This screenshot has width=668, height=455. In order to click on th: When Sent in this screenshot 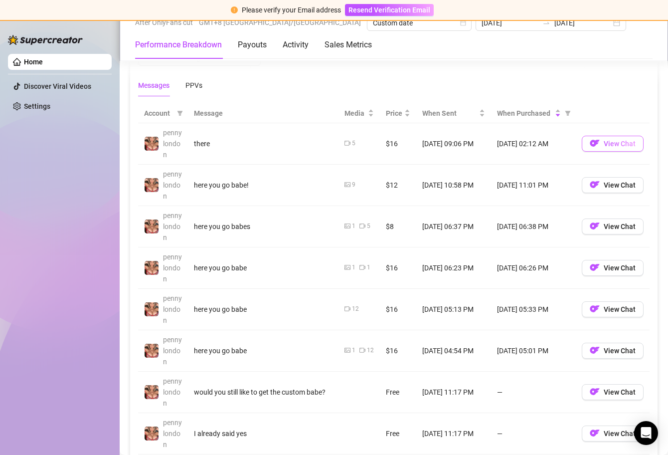, I will do `click(454, 113)`.